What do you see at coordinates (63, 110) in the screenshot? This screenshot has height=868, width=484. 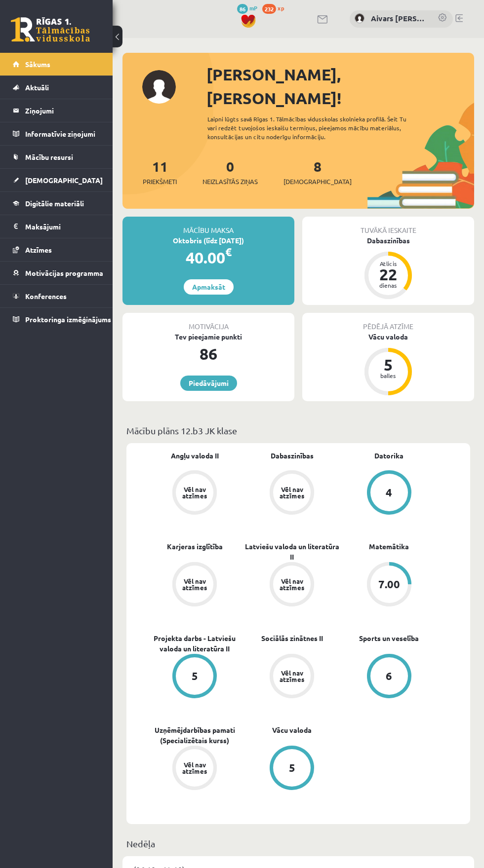 I see `legend: Ziņojumi` at bounding box center [63, 110].